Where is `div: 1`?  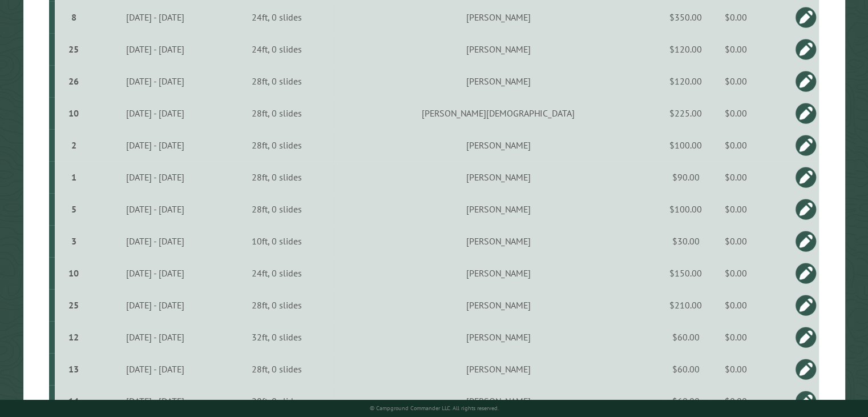
div: 1 is located at coordinates (74, 177).